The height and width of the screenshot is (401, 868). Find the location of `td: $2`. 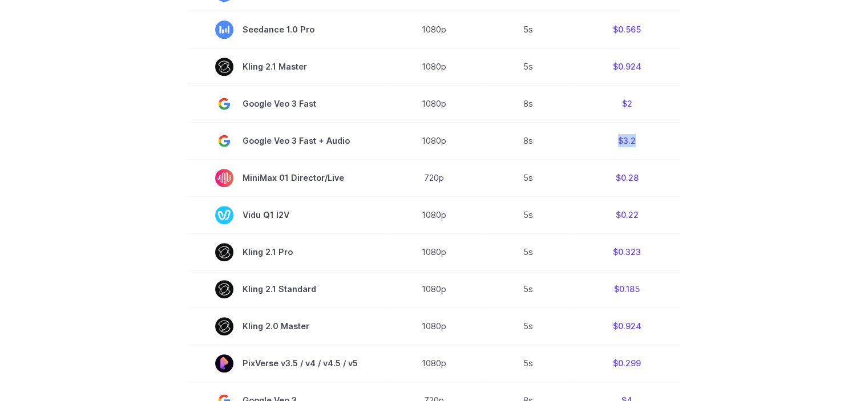

td: $2 is located at coordinates (627, 103).